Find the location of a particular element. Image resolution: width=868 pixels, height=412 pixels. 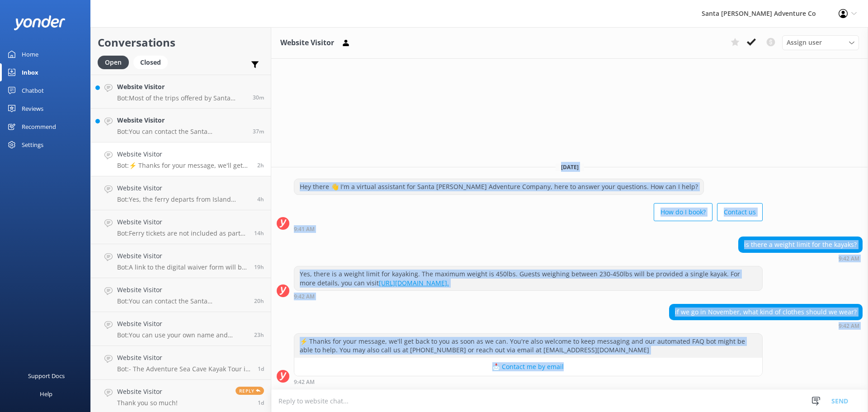

p: Bot: Ferry tickets are not included as part of our tours, but you can add them during checkout wh... is located at coordinates (182, 234).